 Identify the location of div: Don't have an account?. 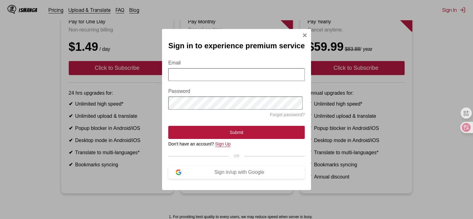
(236, 144).